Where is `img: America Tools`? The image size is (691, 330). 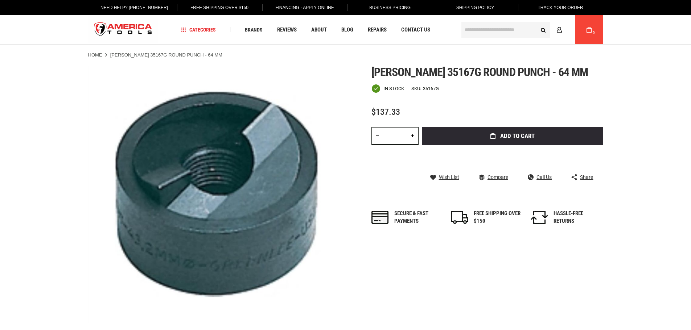
img: America Tools is located at coordinates (123, 30).